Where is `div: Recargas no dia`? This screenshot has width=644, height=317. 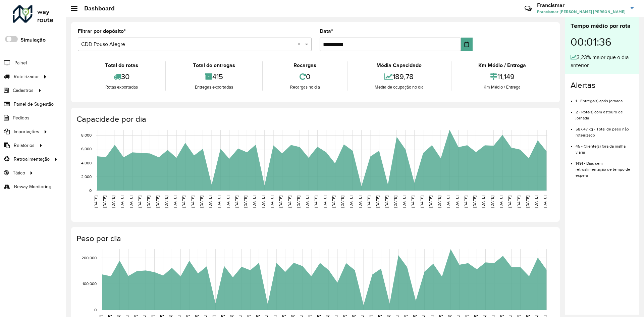
div: Recargas no dia is located at coordinates (305, 87).